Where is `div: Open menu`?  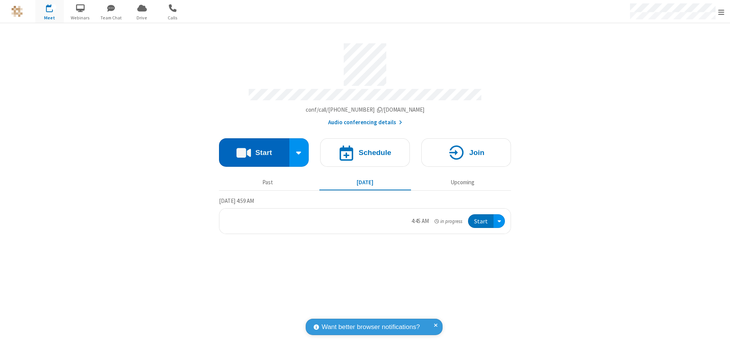
div: Open menu is located at coordinates (499, 221).